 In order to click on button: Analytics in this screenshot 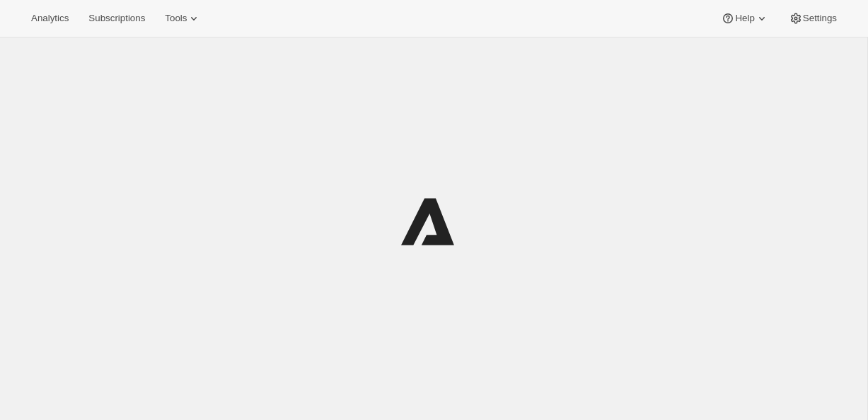, I will do `click(50, 18)`.